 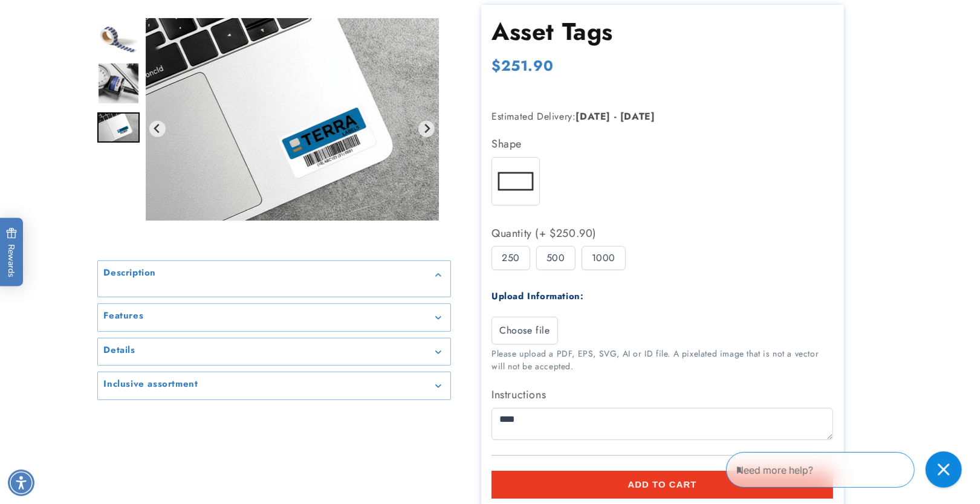 What do you see at coordinates (538, 296) in the screenshot?
I see `label: Upload Information:` at bounding box center [538, 296].